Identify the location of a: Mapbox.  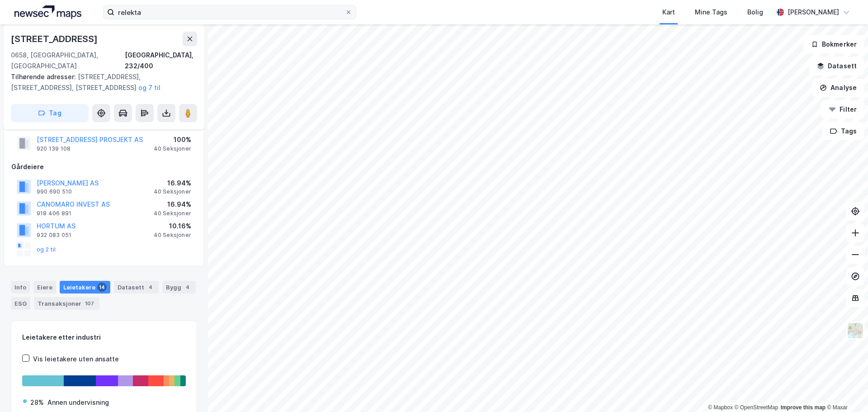
(720, 408).